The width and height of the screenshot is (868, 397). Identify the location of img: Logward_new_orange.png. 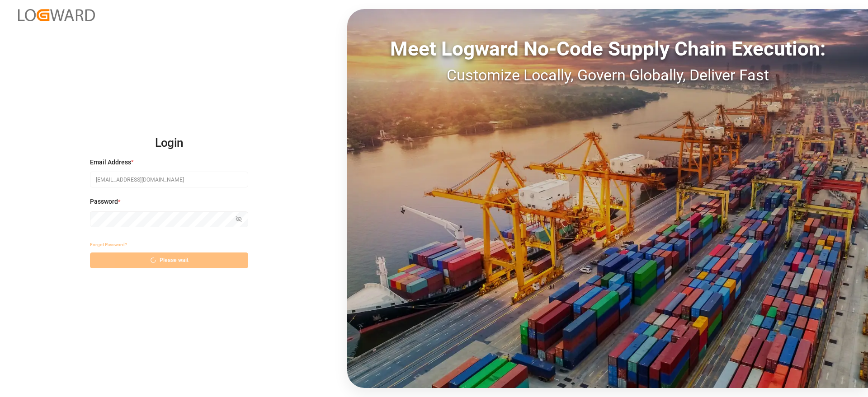
(57, 15).